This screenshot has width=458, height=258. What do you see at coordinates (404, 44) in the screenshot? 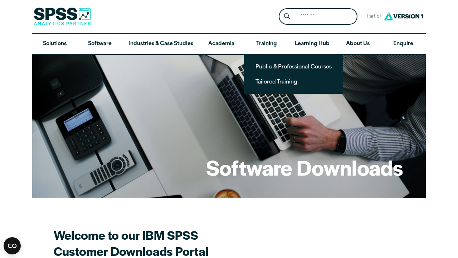
I see `a: Enquire` at bounding box center [404, 44].